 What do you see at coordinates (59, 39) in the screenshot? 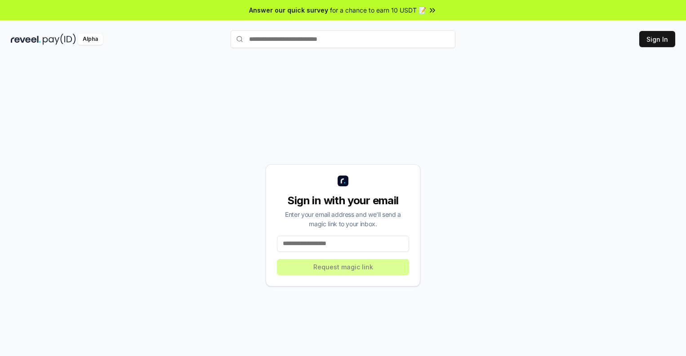
I see `img: pay_id` at bounding box center [59, 39].